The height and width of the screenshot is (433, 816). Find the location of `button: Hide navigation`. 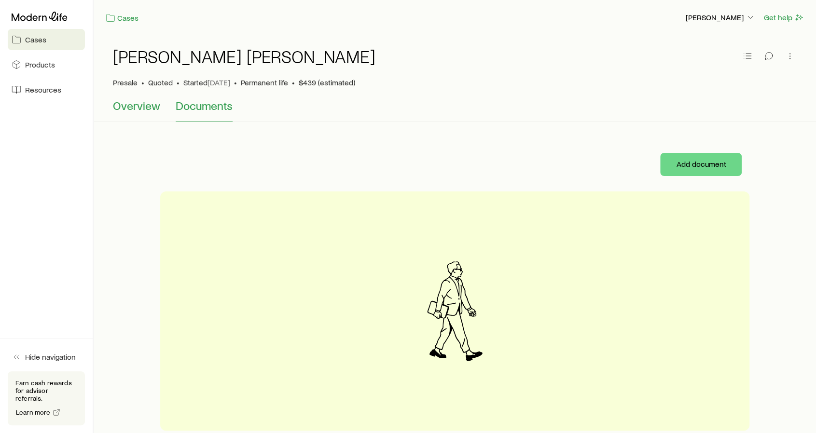

button: Hide navigation is located at coordinates (46, 357).